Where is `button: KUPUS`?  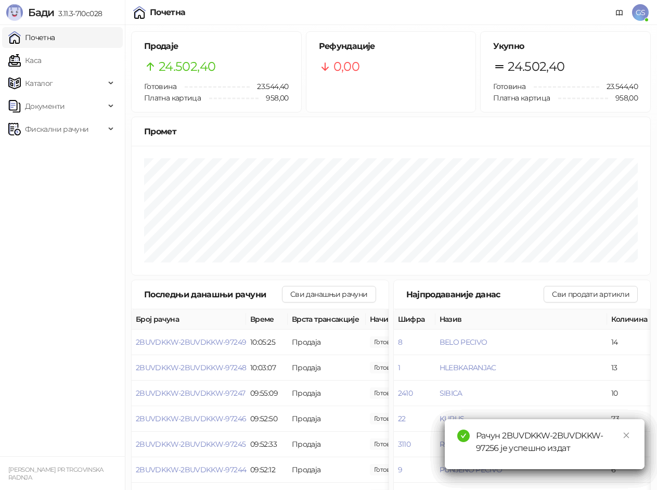 button: KUPUS is located at coordinates (452, 418).